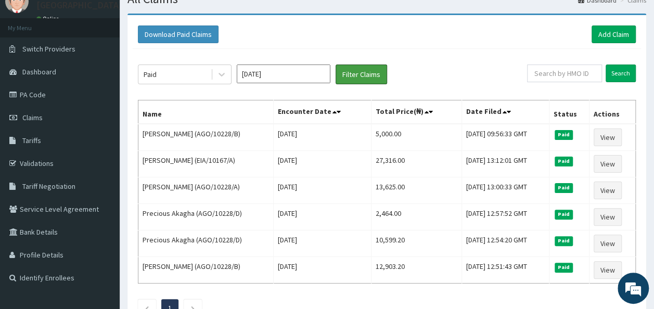  Describe the element at coordinates (613, 112) in the screenshot. I see `th: Actions` at that location.